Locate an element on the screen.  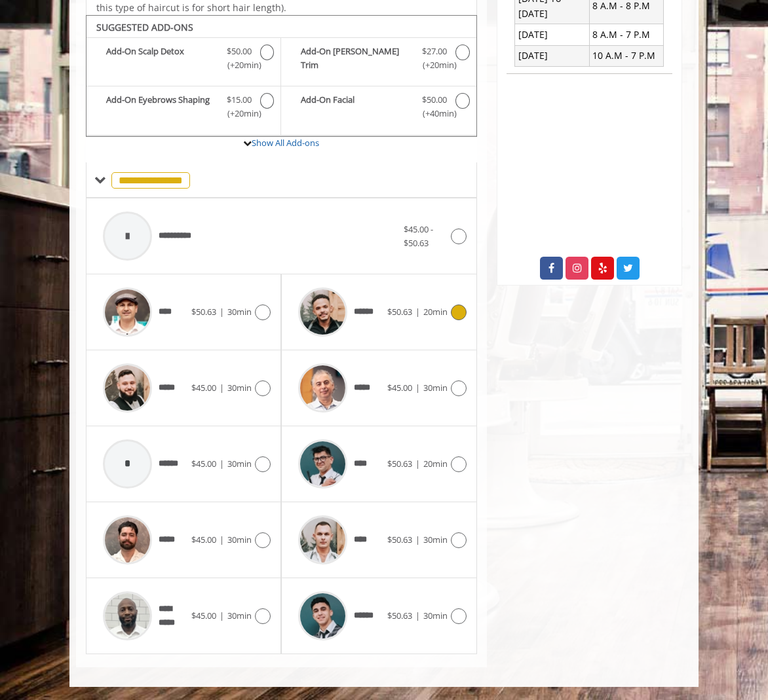
label: Add-On Facial is located at coordinates (378, 108).